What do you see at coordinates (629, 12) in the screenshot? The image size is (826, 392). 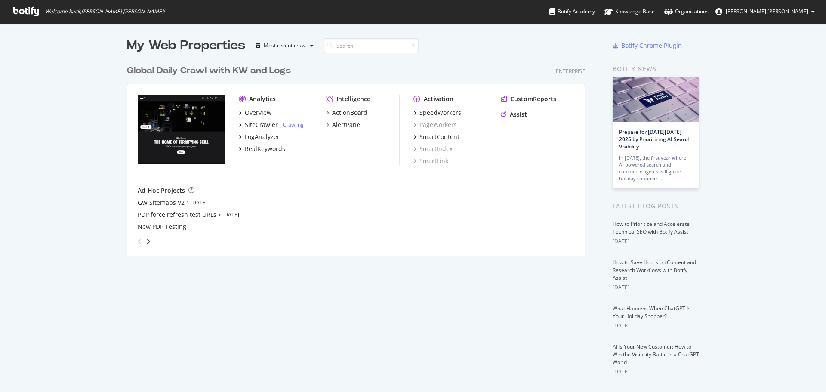 I see `div: Knowledge Base` at bounding box center [629, 12].